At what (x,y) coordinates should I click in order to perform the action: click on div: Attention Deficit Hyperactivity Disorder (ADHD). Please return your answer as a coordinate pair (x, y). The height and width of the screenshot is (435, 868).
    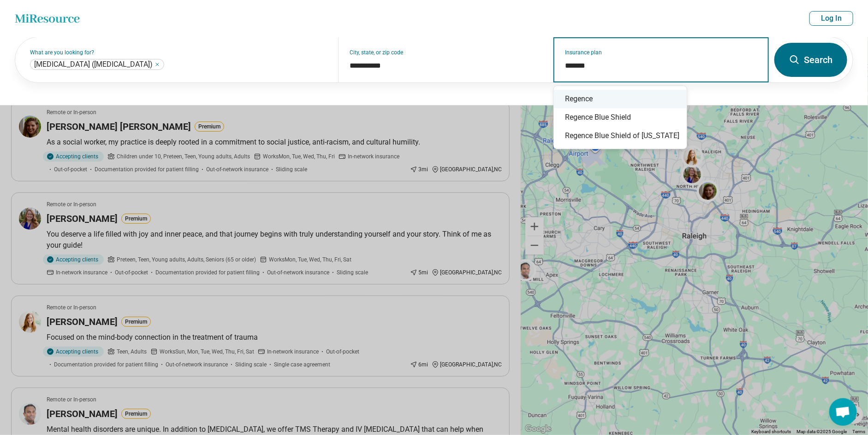
    Looking at the image, I should click on (97, 65).